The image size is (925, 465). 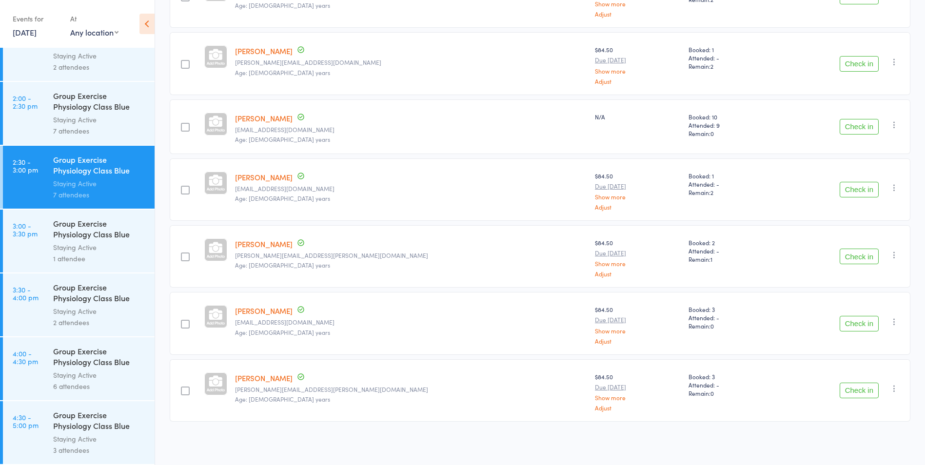 What do you see at coordinates (730, 117) in the screenshot?
I see `span: Booked: 10` at bounding box center [730, 117].